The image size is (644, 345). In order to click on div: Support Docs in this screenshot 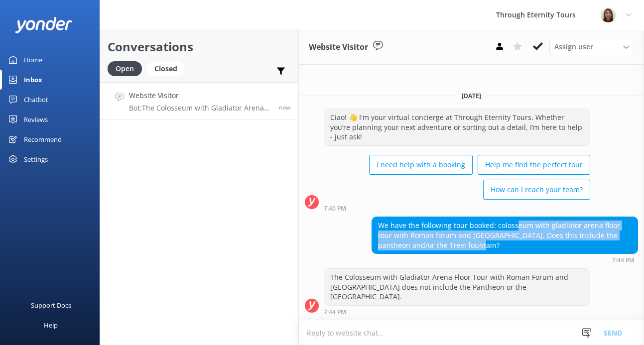, I will do `click(51, 305)`.